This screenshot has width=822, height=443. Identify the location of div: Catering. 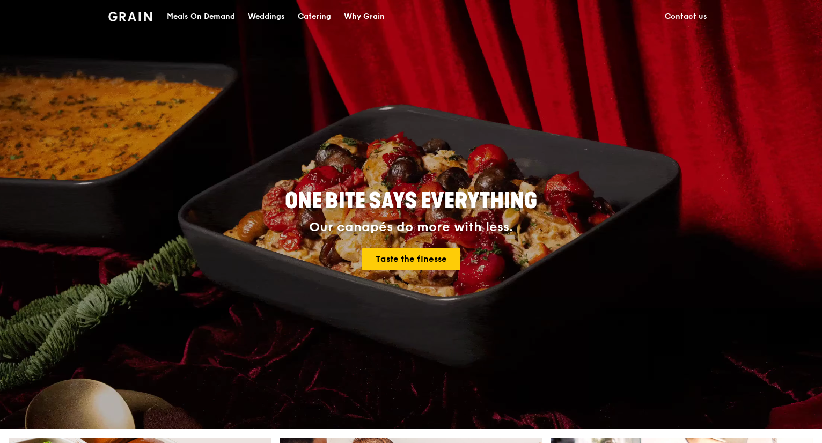
(315, 17).